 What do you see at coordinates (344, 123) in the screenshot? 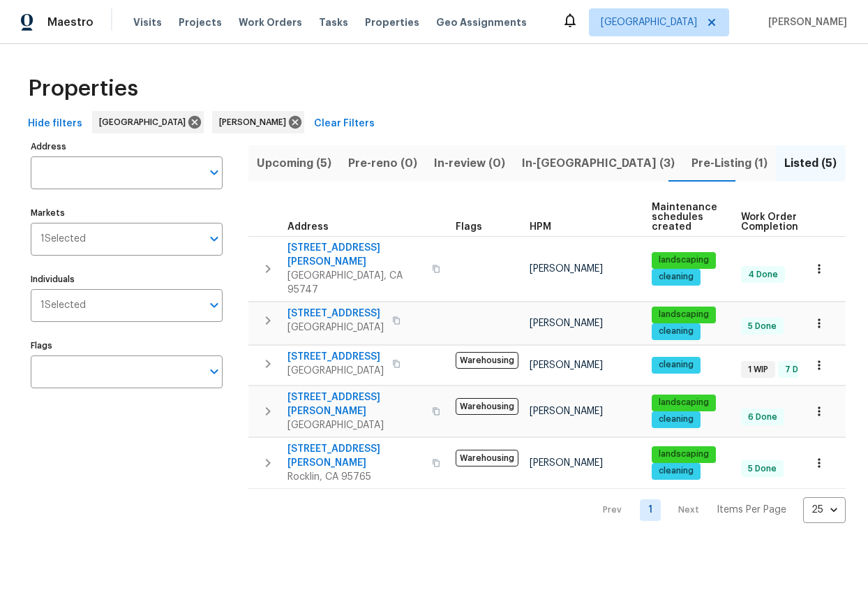
I see `button: Clear Filters` at bounding box center [344, 123].